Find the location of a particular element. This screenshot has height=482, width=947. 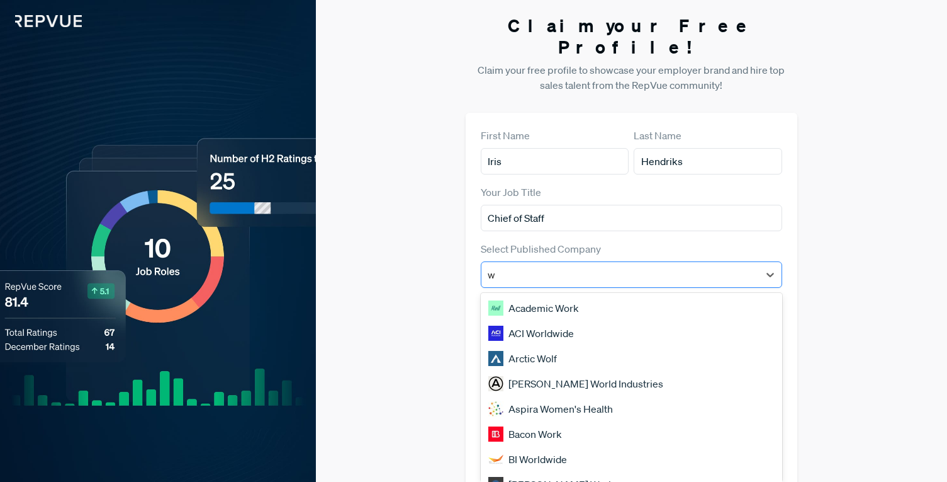

label: Your Job Title is located at coordinates (511, 192).